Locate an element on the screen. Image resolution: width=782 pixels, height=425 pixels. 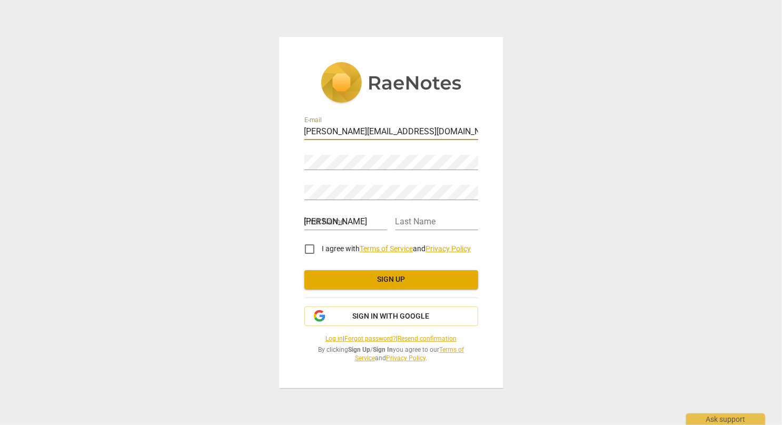
span: Sign up is located at coordinates (391, 280).